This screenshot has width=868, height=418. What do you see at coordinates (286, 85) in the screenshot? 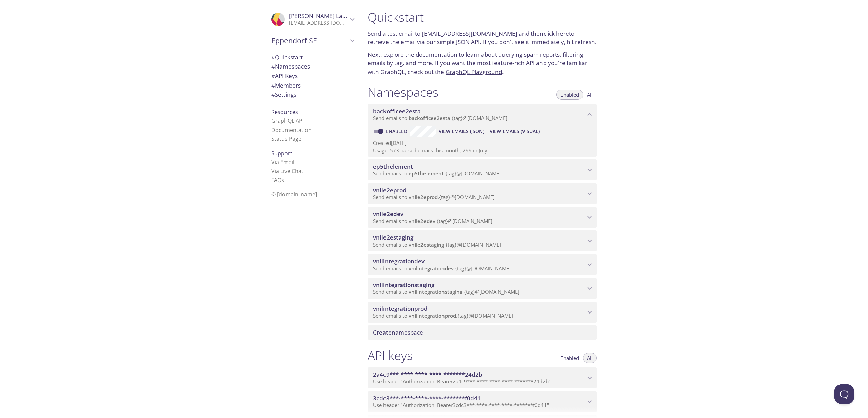
I see `span: Members` at bounding box center [286, 85].